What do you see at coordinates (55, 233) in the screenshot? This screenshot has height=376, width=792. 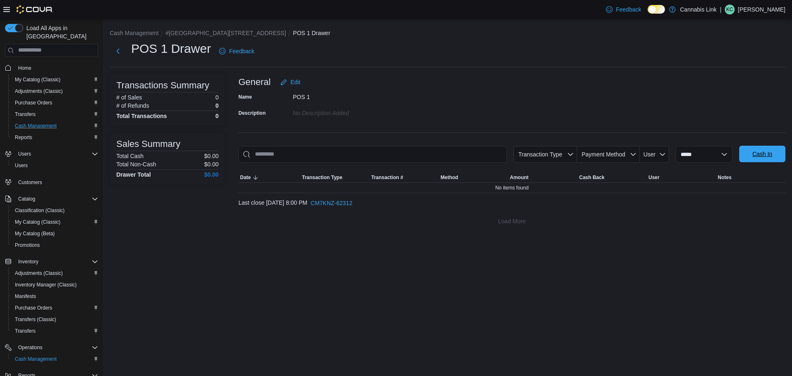 I see `button: My Catalog (Beta)` at bounding box center [55, 233].